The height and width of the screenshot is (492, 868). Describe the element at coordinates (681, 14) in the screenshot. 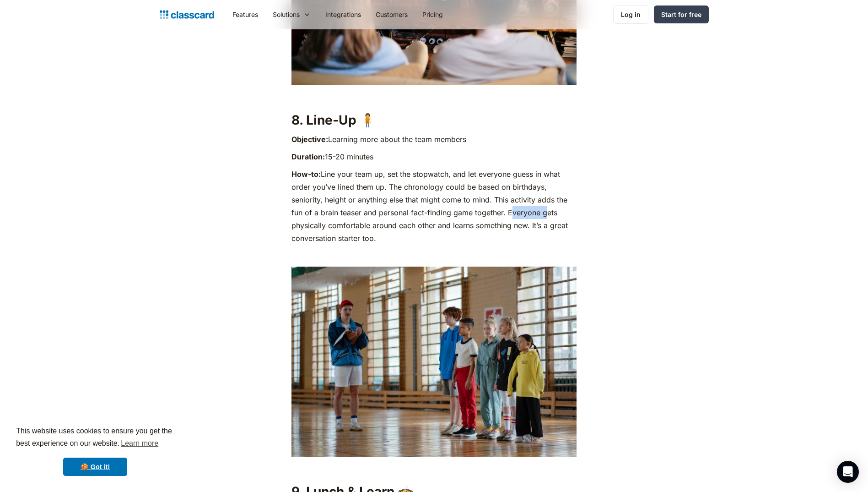

I see `a: Start for free` at that location.